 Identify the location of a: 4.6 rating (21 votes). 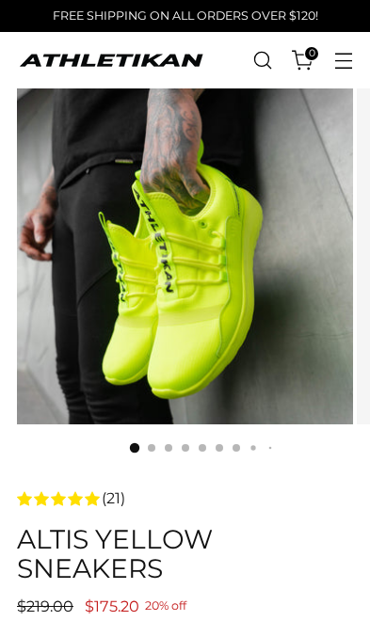
(184, 498).